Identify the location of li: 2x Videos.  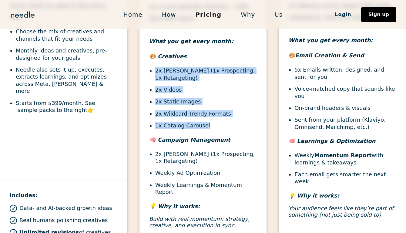
(206, 90).